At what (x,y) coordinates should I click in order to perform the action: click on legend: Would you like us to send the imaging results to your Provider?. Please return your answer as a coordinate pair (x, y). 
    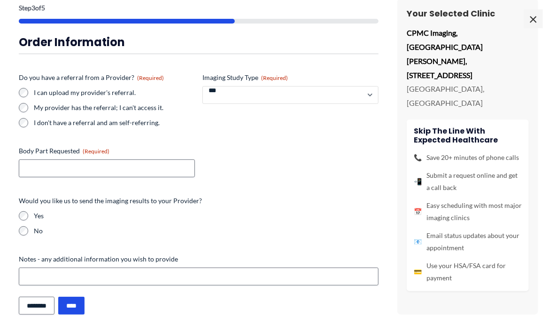
    Looking at the image, I should click on (110, 201).